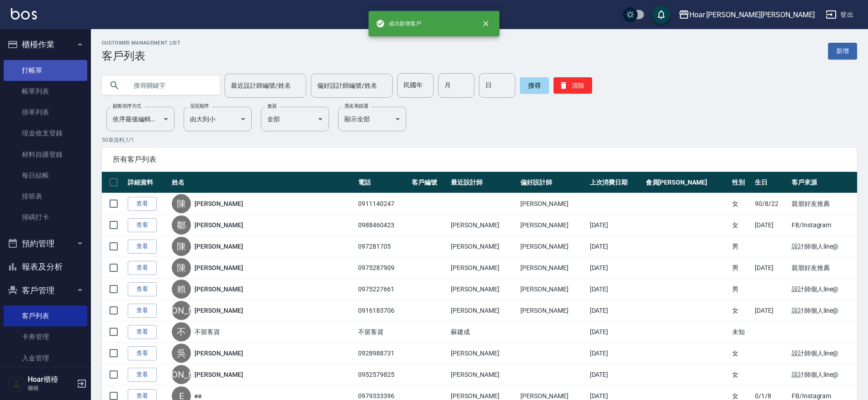  I want to click on th: 客戶編號, so click(429, 182).